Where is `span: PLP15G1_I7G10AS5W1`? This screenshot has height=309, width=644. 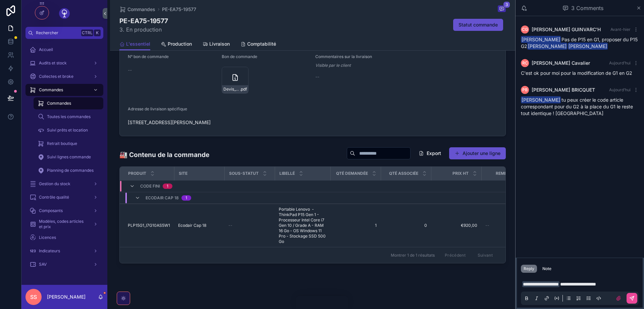
span: PLP15G1_I7G10AS5W1 is located at coordinates (149, 225).